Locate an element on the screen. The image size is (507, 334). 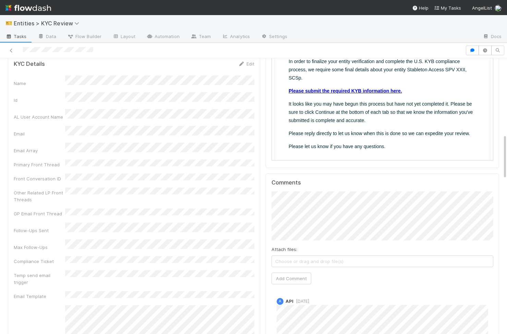
label: Attach files: is located at coordinates (284, 249).